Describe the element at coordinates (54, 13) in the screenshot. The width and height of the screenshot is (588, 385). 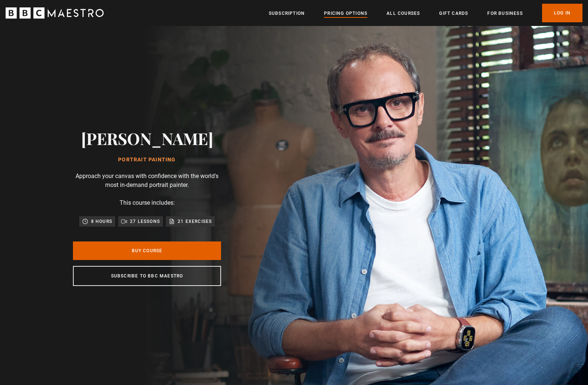
I see `a: BBC Maestro` at that location.